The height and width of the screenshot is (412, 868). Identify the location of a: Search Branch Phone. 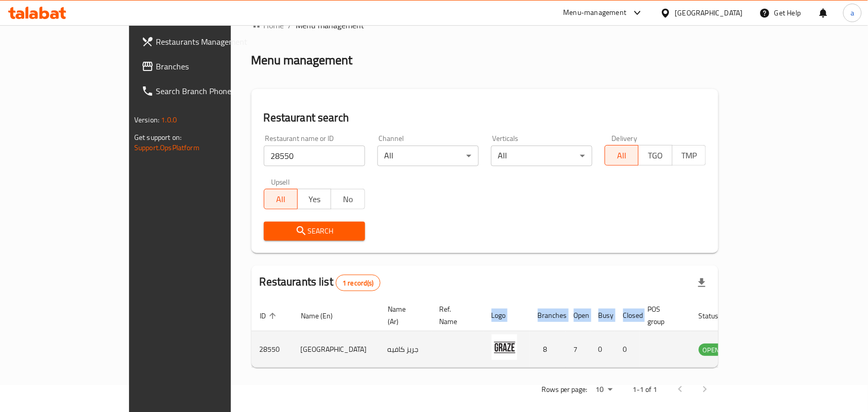
(204, 91).